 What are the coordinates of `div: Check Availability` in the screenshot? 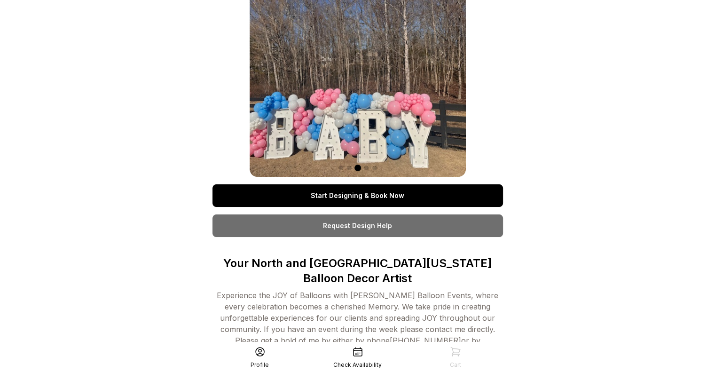 It's located at (357, 365).